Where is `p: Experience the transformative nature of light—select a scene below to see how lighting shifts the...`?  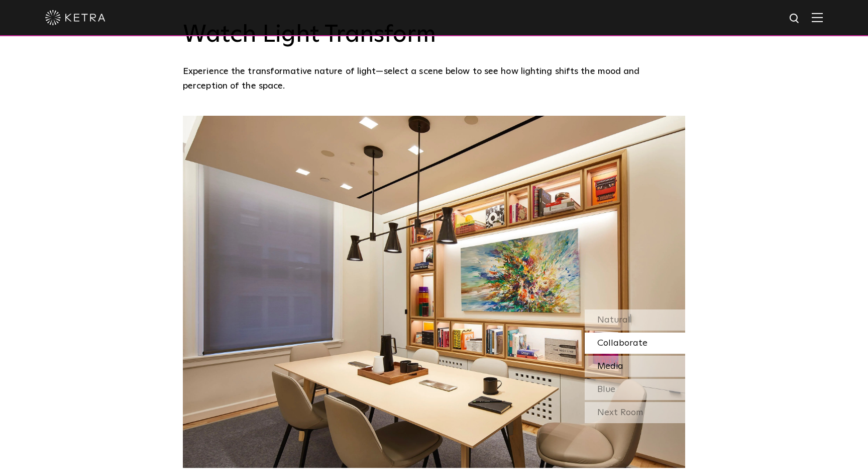
p: Experience the transformative nature of light—select a scene below to see how lighting shifts the... is located at coordinates (432, 78).